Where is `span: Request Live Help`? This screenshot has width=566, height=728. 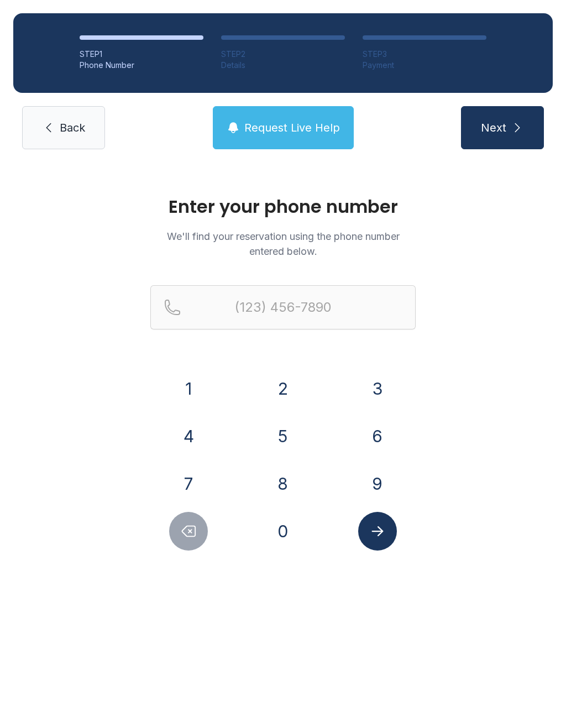
span: Request Live Help is located at coordinates (292, 127).